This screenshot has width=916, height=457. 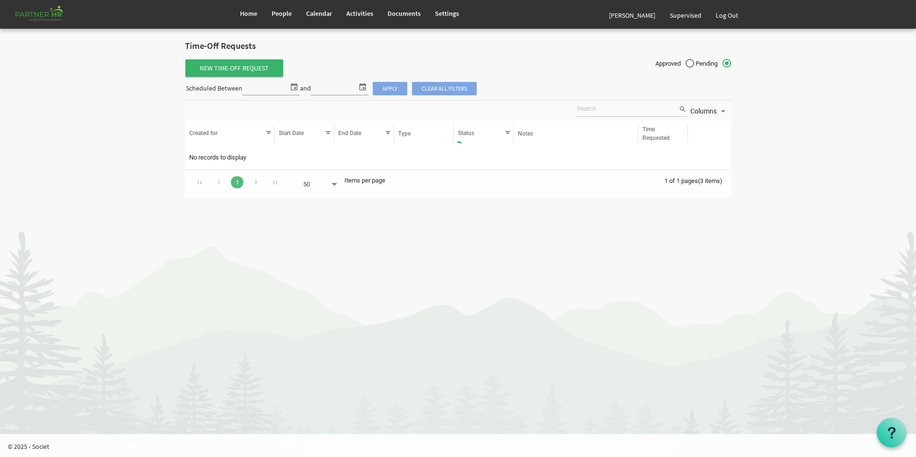 I want to click on span: Approved, so click(x=674, y=64).